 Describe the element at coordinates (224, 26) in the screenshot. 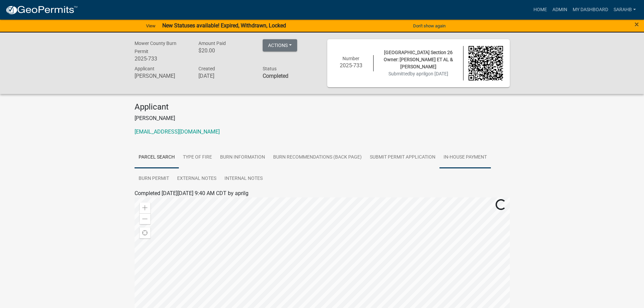

I see `strong: New Statuses available! Expired, Withdrawn, Locked` at that location.